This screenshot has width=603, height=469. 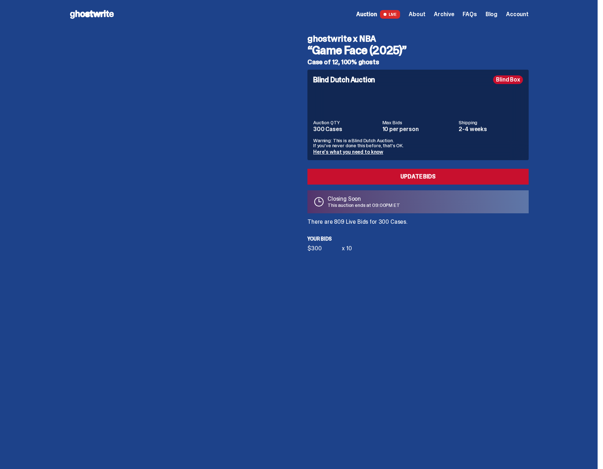 What do you see at coordinates (418, 39) in the screenshot?
I see `h4: ghostwrite x NBA` at bounding box center [418, 39].